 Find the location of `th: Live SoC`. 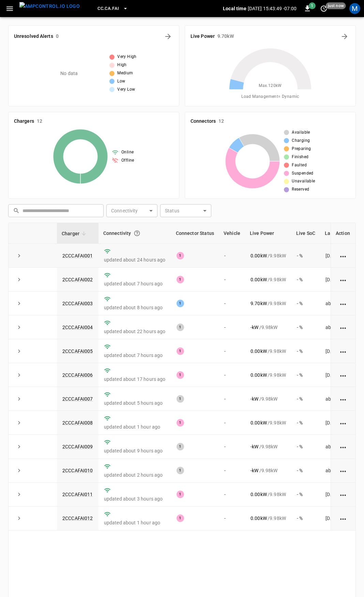

th: Live SoC is located at coordinates (305, 233).